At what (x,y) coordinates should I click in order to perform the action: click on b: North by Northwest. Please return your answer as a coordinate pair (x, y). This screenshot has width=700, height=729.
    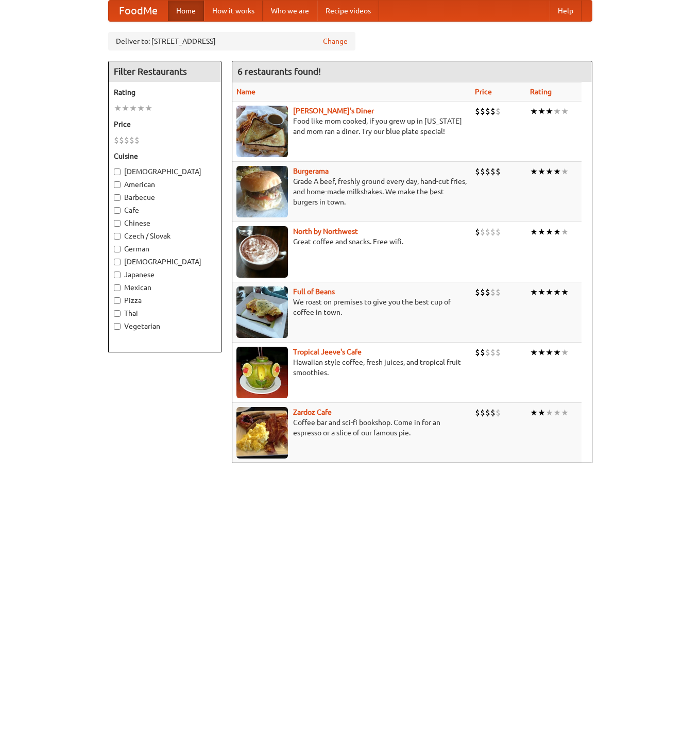
    Looking at the image, I should click on (326, 232).